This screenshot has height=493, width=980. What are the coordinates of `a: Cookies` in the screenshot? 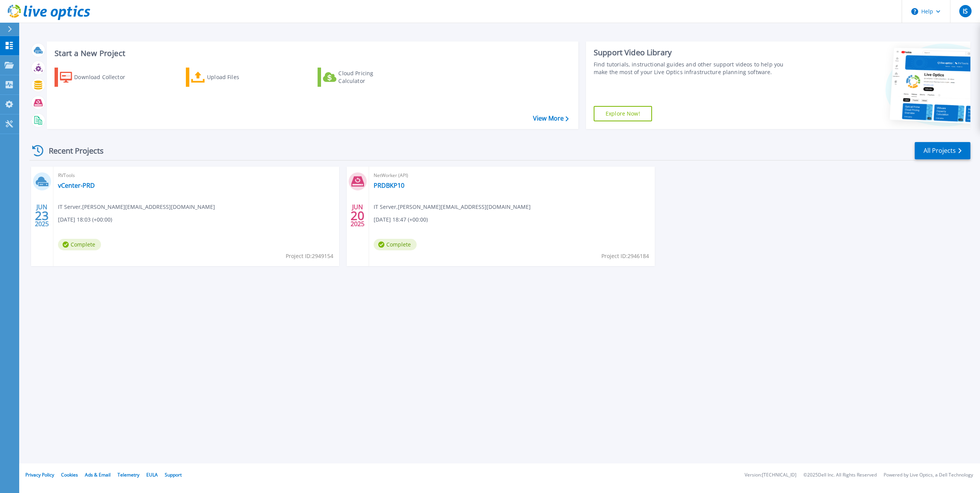 It's located at (69, 475).